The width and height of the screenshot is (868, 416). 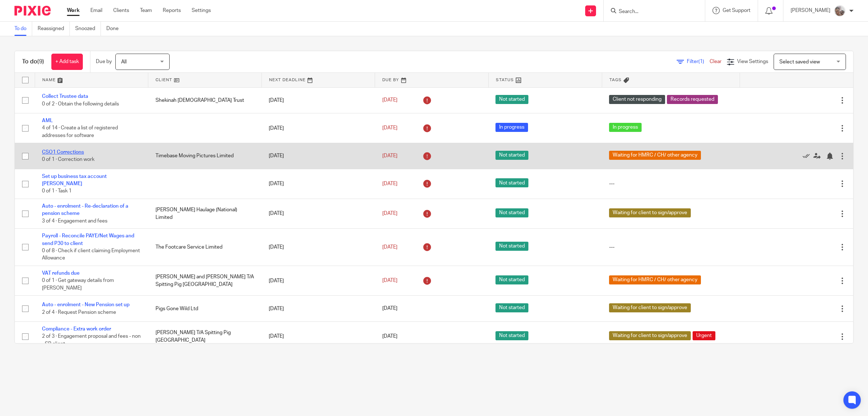 I want to click on span: (1), so click(x=702, y=62).